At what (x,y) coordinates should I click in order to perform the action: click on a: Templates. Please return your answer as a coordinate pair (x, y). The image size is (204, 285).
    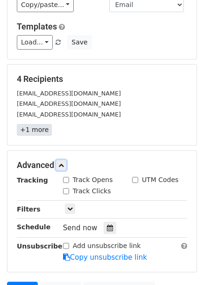
    Looking at the image, I should click on (37, 26).